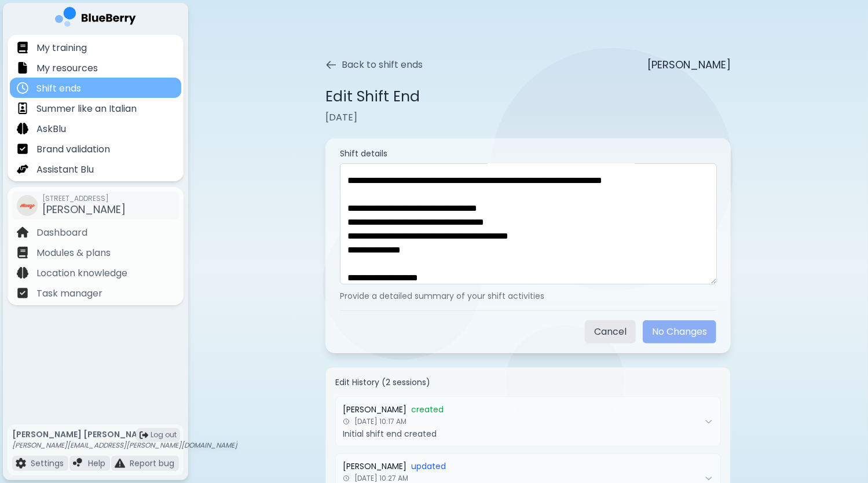 This screenshot has width=868, height=483. I want to click on p: My resources, so click(67, 68).